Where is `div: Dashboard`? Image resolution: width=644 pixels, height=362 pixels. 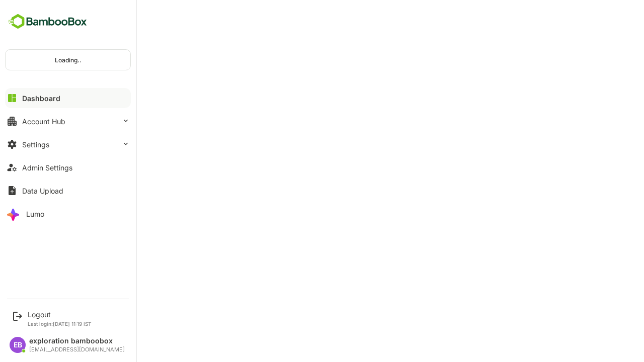 div: Dashboard is located at coordinates (41, 98).